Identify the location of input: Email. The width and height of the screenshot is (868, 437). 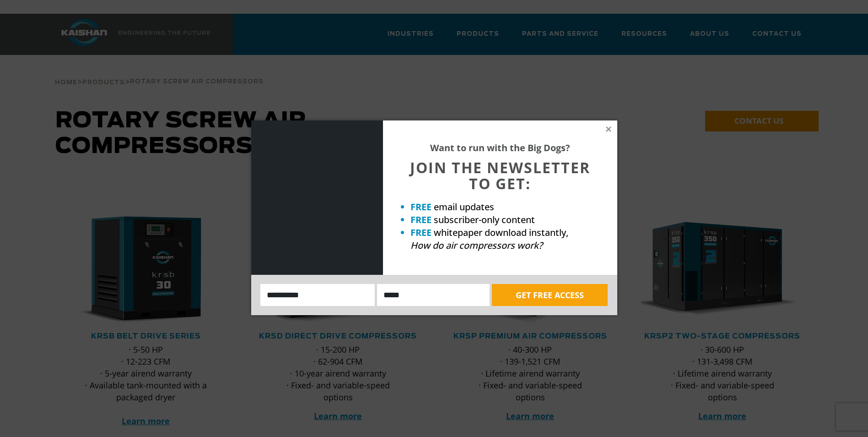
(433, 295).